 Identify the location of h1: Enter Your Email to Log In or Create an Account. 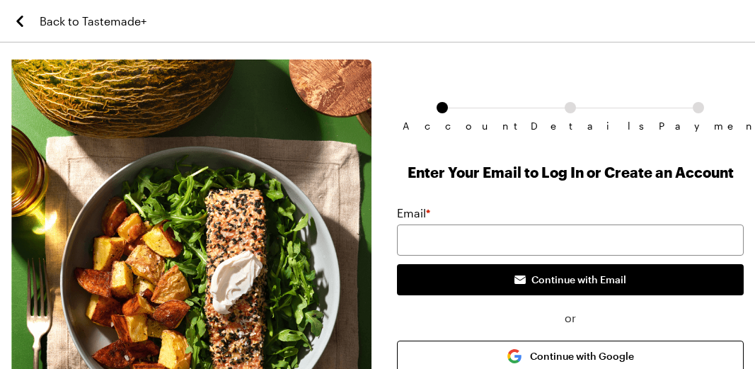
(570, 172).